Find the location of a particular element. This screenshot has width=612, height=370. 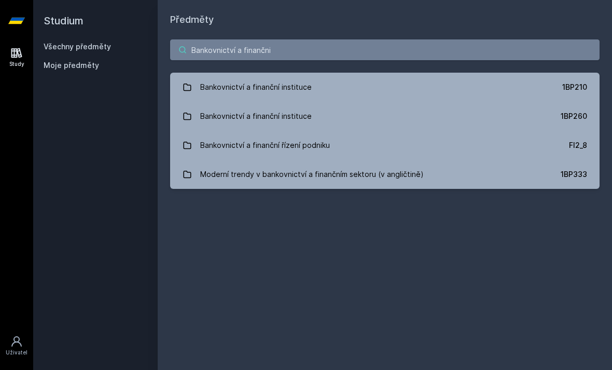

a: Moderní trendy v bankovnictví a finančním sektoru (v angličtině) 1BP333 is located at coordinates (385, 174).